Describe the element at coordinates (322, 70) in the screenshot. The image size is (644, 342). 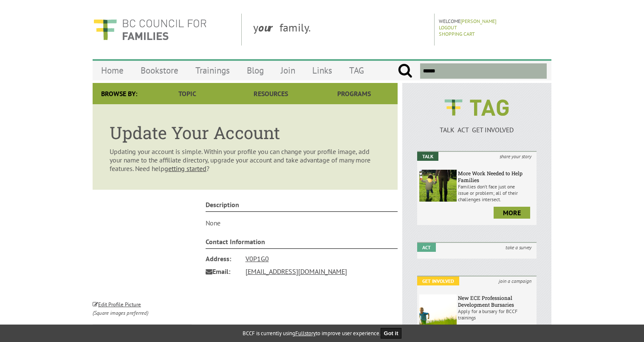
I see `a: Links` at that location.